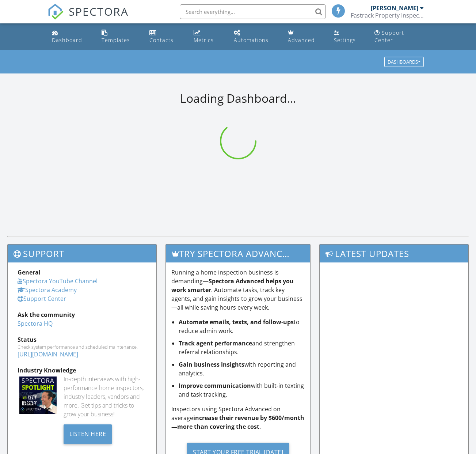 The image size is (476, 454). I want to click on div: Automations, so click(251, 40).